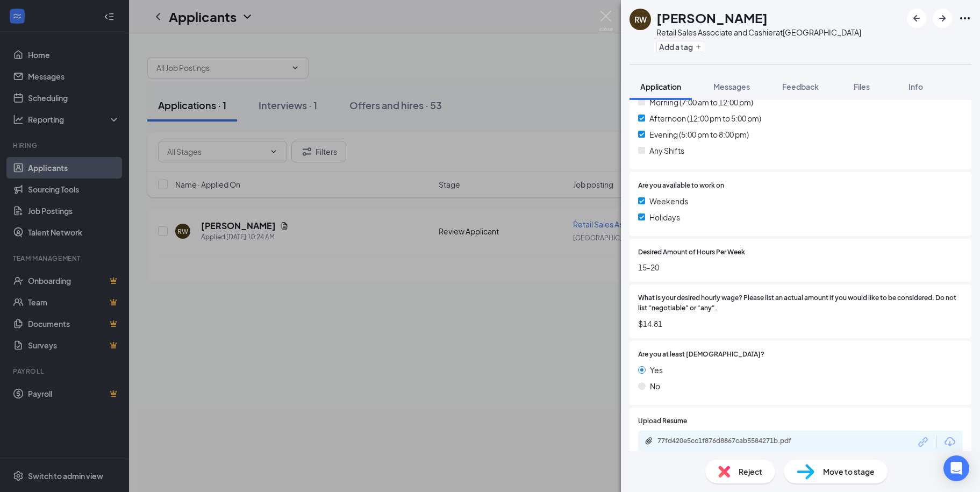 The image size is (980, 492). What do you see at coordinates (965, 18) in the screenshot?
I see `svg: Ellipses` at bounding box center [965, 18].